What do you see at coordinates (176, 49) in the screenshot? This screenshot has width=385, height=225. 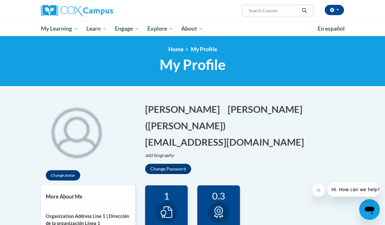 I see `a: Home` at bounding box center [176, 49].